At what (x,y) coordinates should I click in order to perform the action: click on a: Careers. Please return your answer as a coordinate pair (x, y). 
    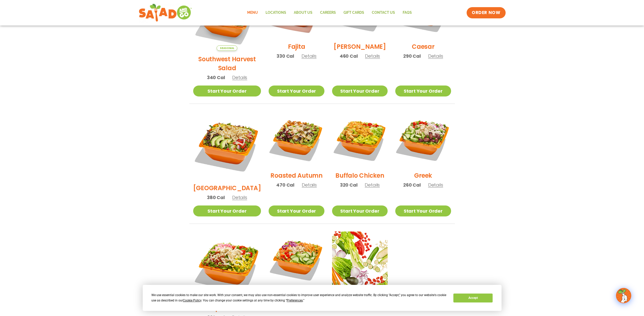
    Looking at the image, I should click on (328, 13).